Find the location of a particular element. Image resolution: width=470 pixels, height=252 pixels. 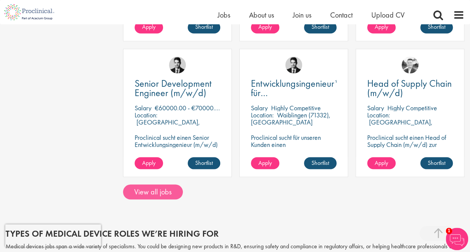

p: €60000.00 - €70000.00 per annum is located at coordinates (202, 107).